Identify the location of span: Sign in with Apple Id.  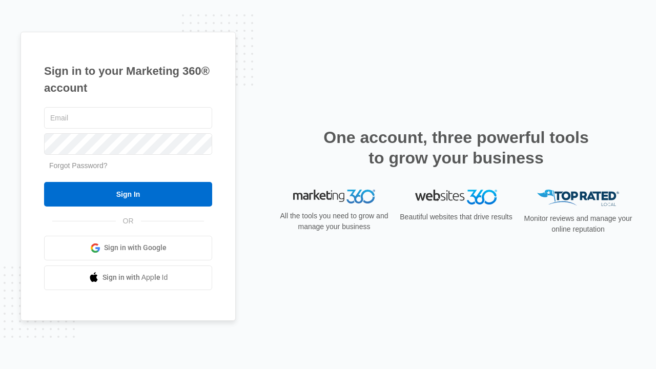
(135, 277).